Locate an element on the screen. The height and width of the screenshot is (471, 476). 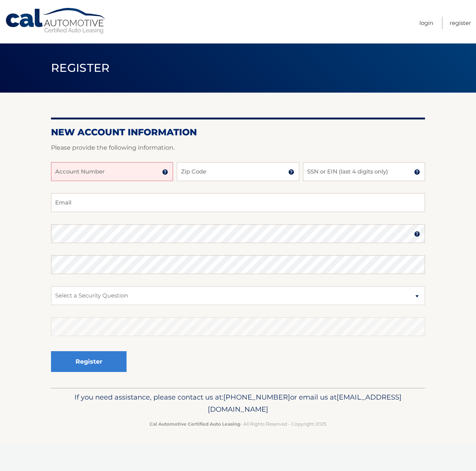
input: Email is located at coordinates (238, 203).